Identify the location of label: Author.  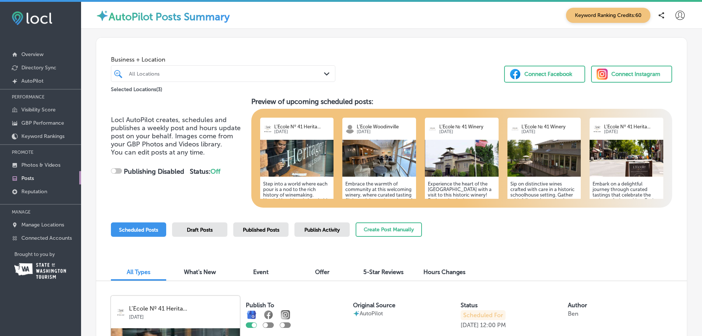
(577, 305).